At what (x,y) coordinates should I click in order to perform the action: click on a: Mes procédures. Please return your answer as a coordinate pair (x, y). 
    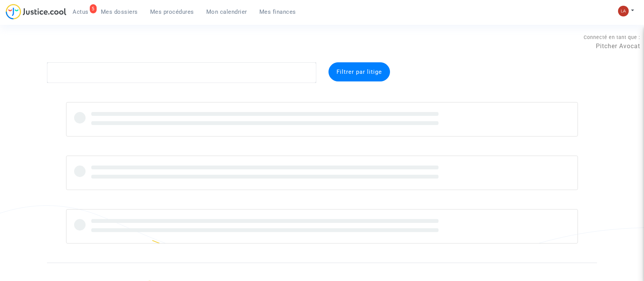
    Looking at the image, I should click on (172, 12).